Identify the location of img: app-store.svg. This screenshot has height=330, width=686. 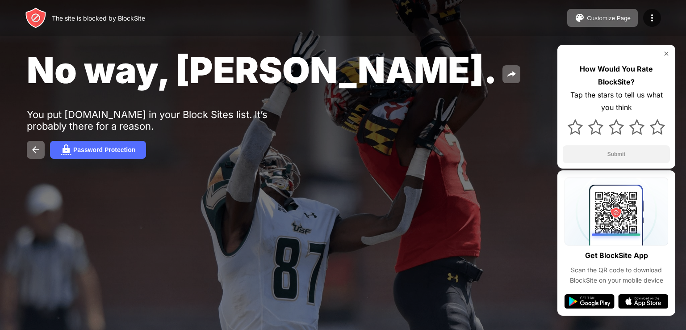
(644, 301).